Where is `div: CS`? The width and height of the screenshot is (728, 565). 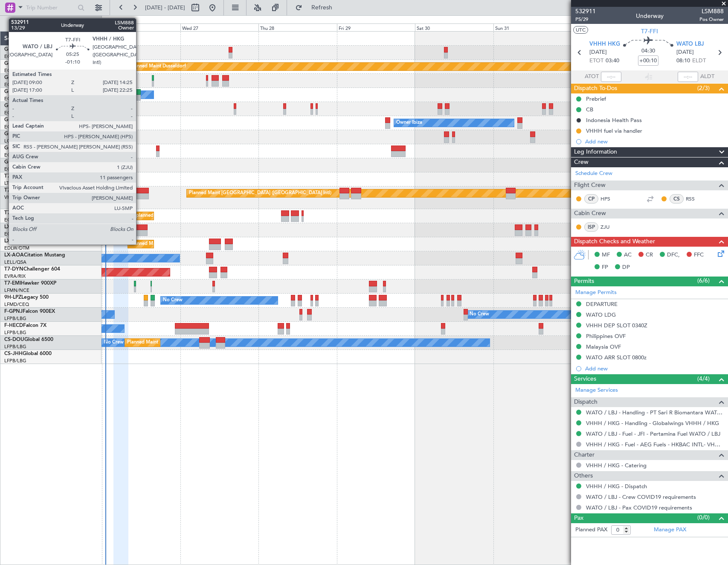 div: CS is located at coordinates (676, 199).